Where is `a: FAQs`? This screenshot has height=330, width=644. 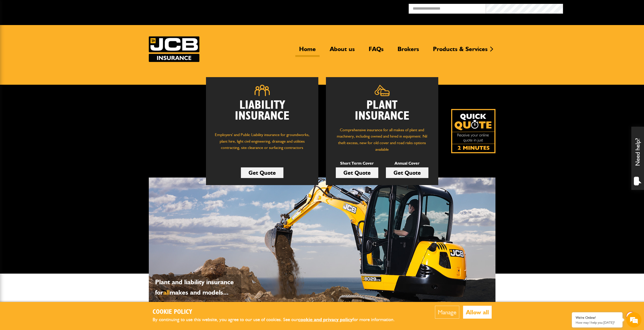 a: FAQs is located at coordinates (376, 51).